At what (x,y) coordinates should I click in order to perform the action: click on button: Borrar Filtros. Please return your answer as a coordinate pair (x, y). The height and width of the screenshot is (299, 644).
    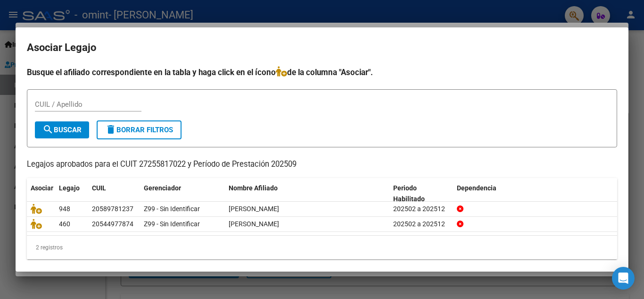
    Looking at the image, I should click on (139, 130).